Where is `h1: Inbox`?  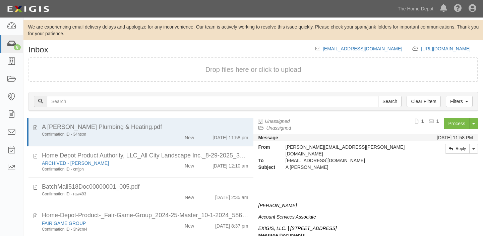
h1: Inbox is located at coordinates (38, 50).